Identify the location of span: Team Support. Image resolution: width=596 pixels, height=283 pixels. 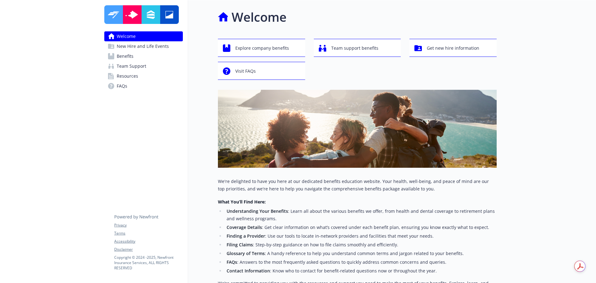
(131, 66).